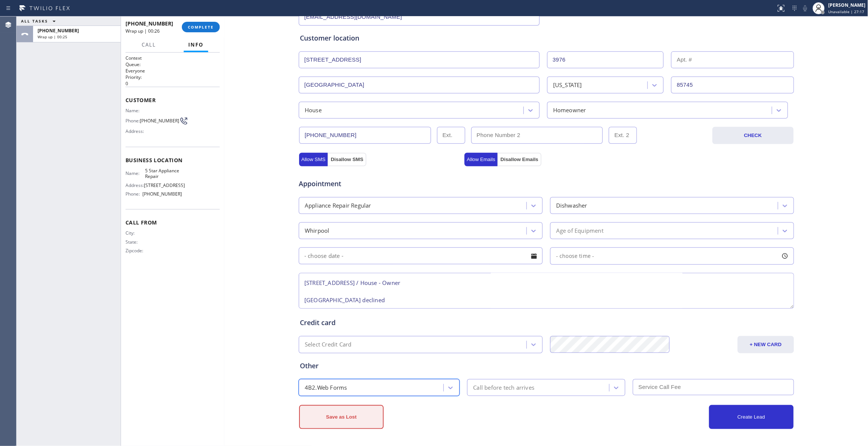 This screenshot has height=446, width=868. I want to click on button: + NEW CARD, so click(766, 345).